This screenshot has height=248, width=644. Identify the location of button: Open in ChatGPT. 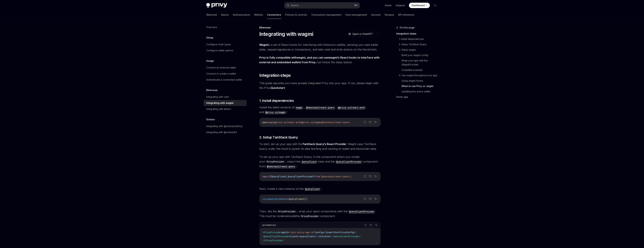
(361, 34).